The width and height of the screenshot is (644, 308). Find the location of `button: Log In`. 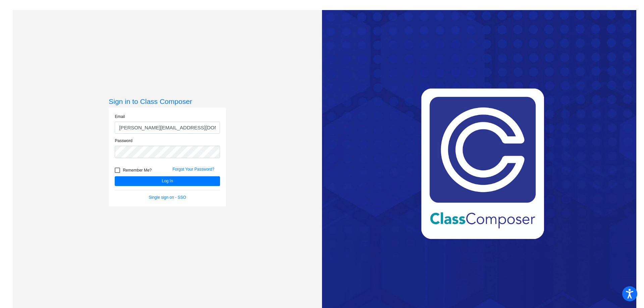

button: Log In is located at coordinates (168, 181).